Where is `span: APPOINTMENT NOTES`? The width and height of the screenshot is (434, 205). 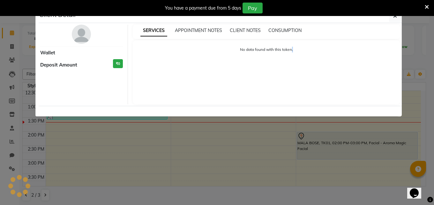
span: APPOINTMENT NOTES is located at coordinates (199, 30).